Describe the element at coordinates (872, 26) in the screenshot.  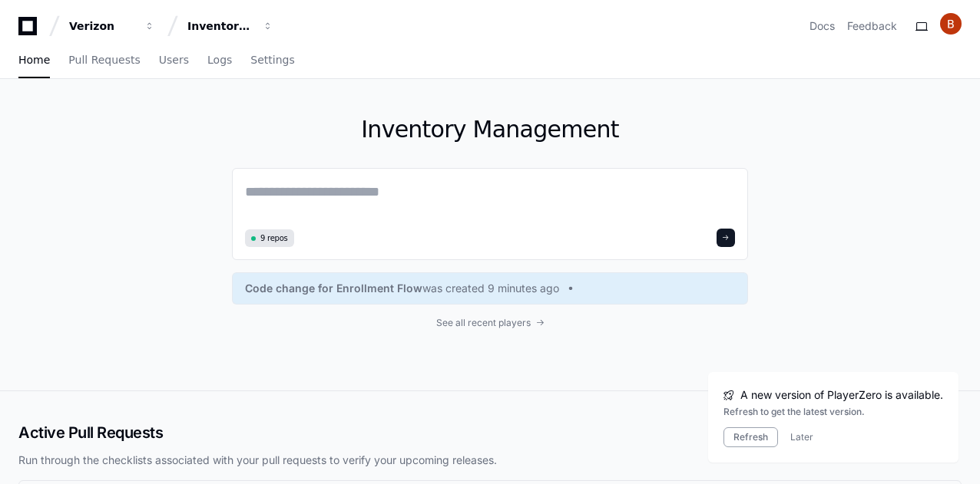
I see `button: Feedback` at that location.